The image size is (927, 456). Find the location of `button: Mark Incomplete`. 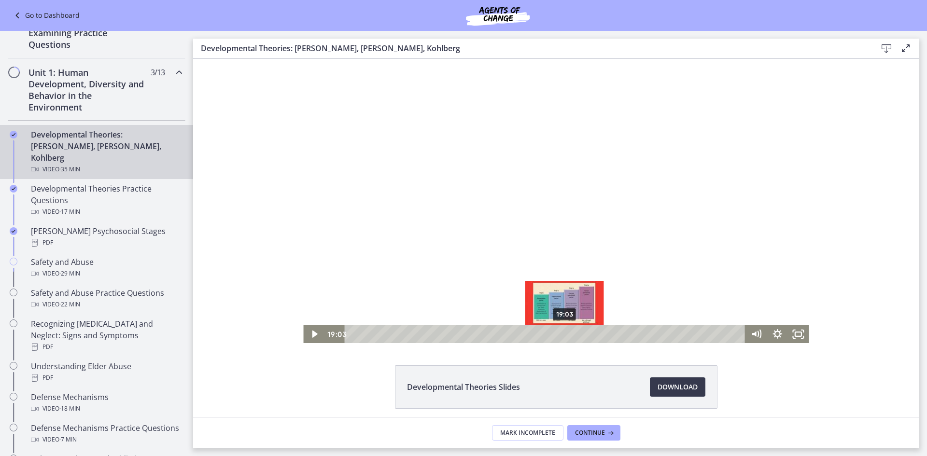

button: Mark Incomplete is located at coordinates (528, 433).